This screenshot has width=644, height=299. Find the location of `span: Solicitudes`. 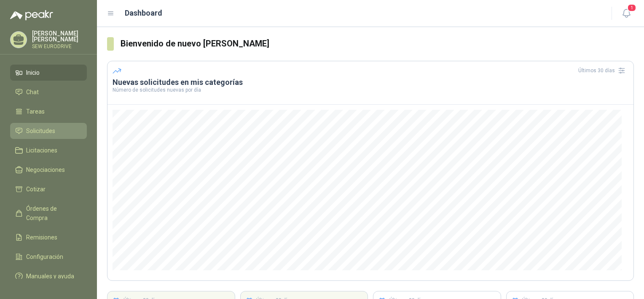

span: Solicitudes is located at coordinates (41, 131).